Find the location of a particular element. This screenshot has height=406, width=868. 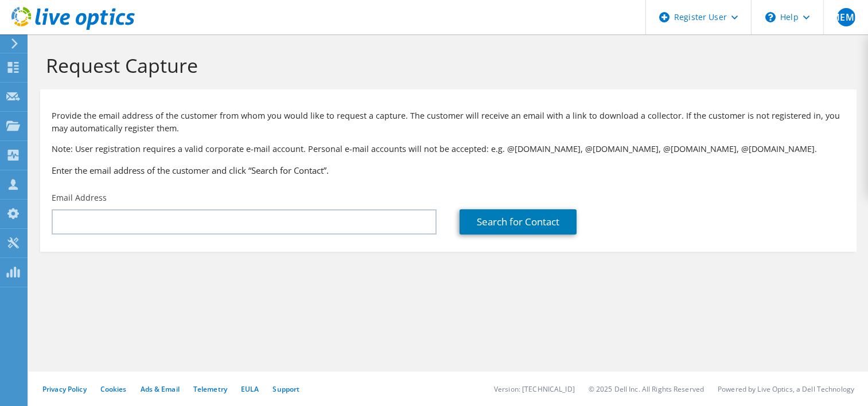

li: Powered by Live Optics, a Dell Technology is located at coordinates (786, 389).